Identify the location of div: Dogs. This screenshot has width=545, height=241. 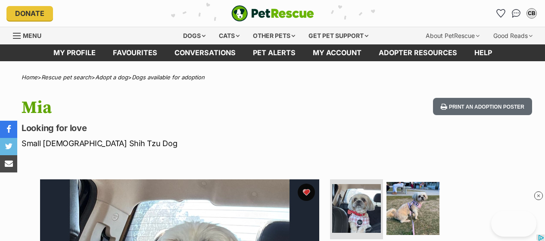
(194, 36).